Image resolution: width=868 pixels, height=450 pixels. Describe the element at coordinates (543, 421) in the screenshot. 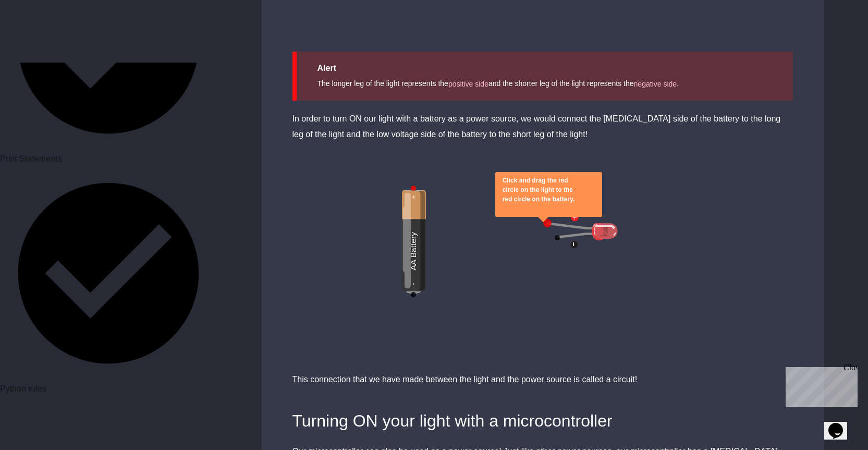

I see `div: Turning ON your light with a microcontroller` at that location.